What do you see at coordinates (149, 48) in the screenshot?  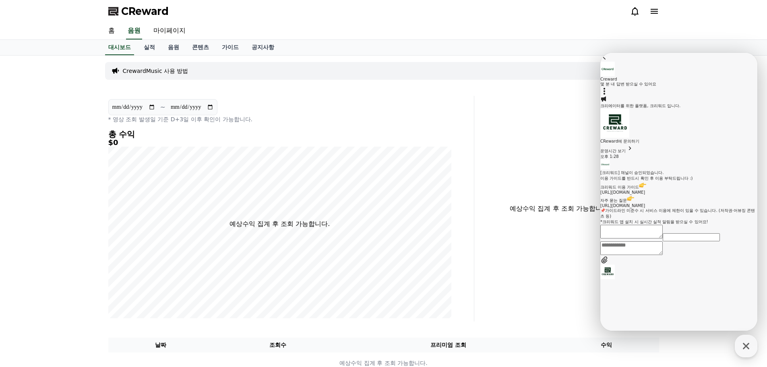 I see `a: 실적` at bounding box center [149, 48].